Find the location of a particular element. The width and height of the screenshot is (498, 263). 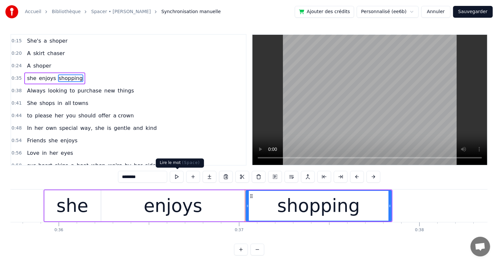

span: 0:58 is located at coordinates (16, 166).